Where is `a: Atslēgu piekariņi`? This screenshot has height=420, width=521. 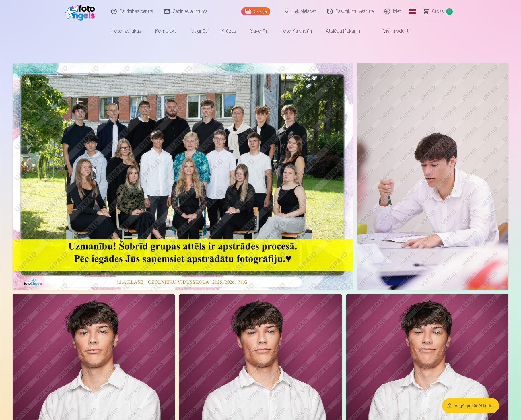 a: Atslēgu piekariņi is located at coordinates (343, 31).